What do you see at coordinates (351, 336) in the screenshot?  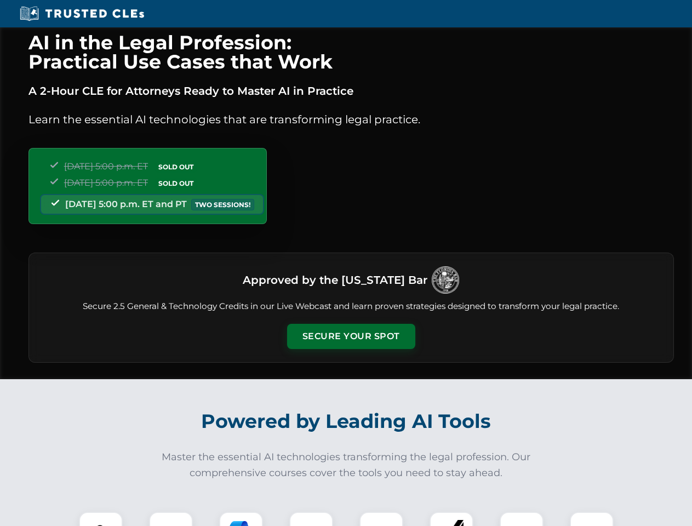 I see `button: Secure Your Spot` at bounding box center [351, 336].